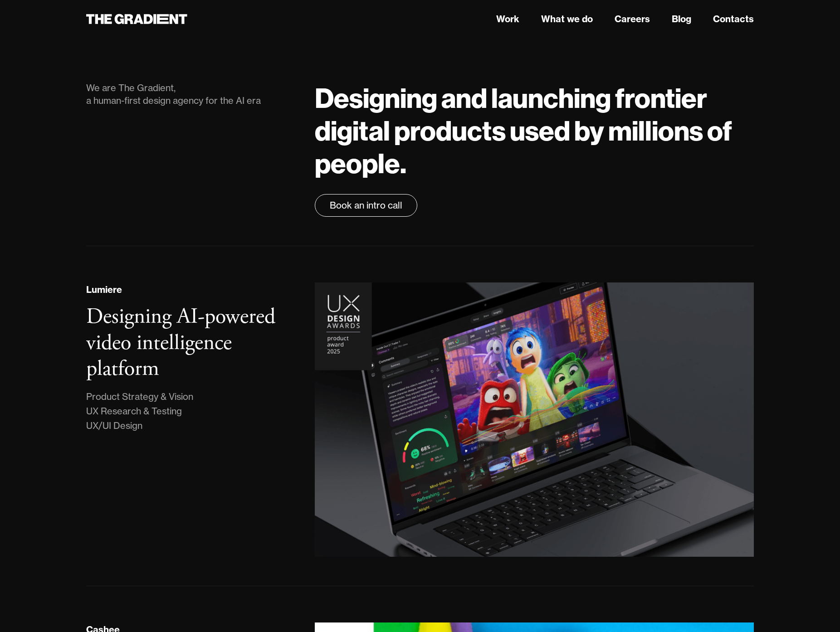  I want to click on h1: Designing and launching frontier digital products used by millions of people., so click(535, 131).